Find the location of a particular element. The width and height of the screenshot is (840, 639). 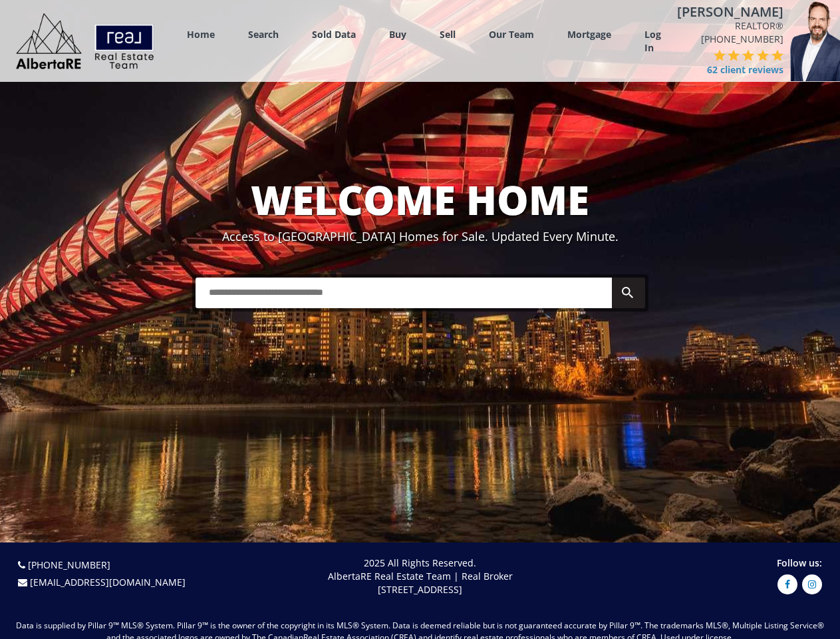

a: Home is located at coordinates (201, 34).